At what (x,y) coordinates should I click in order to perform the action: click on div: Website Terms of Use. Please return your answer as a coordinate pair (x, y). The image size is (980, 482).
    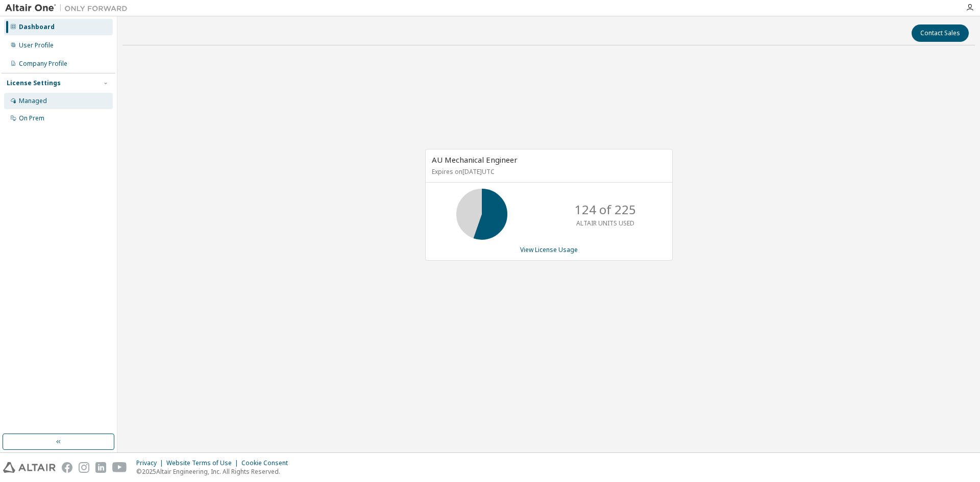
    Looking at the image, I should click on (204, 463).